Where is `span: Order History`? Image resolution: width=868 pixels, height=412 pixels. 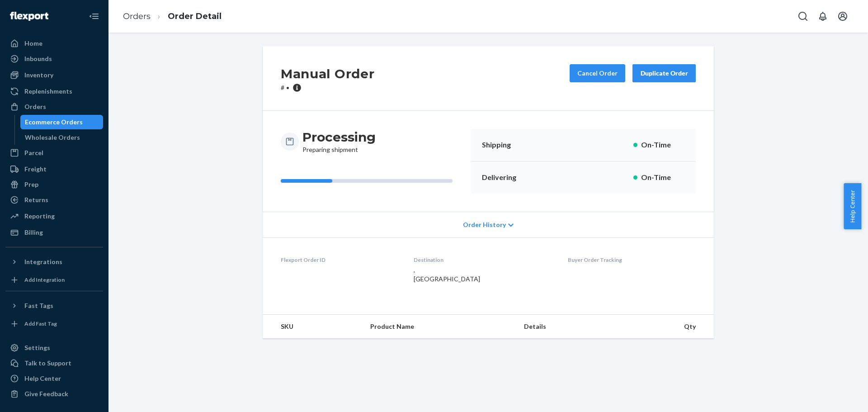 span: Order History is located at coordinates (484, 224).